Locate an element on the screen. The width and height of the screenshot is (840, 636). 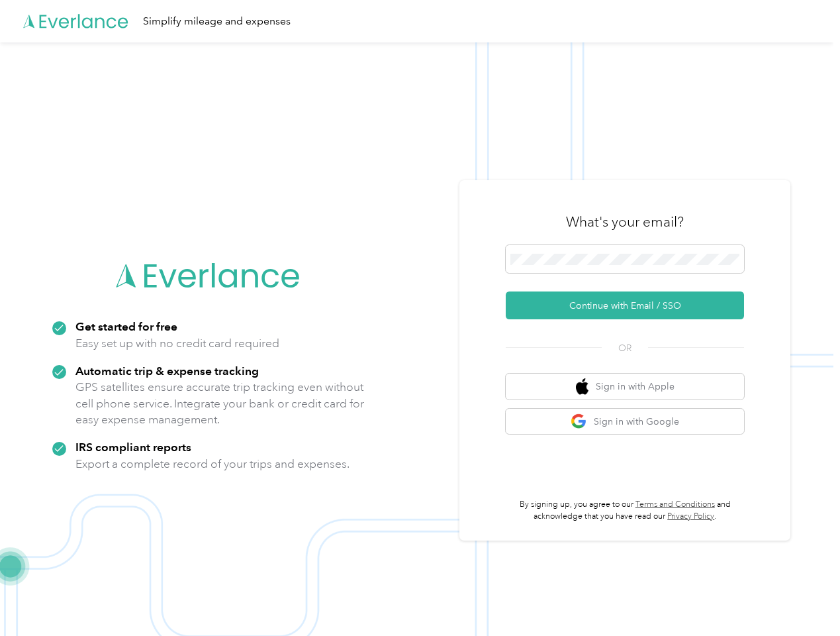
a: Terms and Conditions is located at coordinates (675, 504).